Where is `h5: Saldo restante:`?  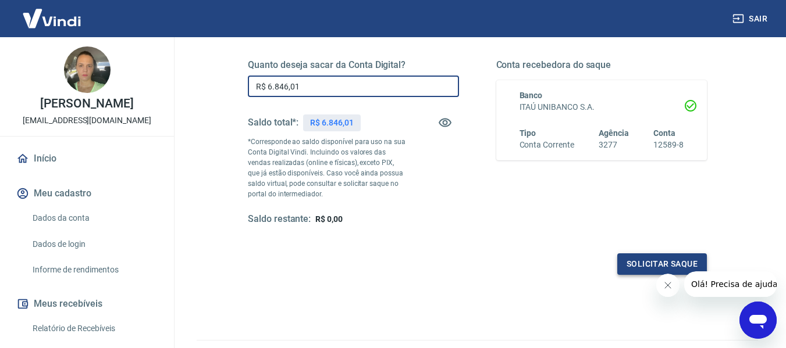
h5: Saldo restante: is located at coordinates (279, 219).